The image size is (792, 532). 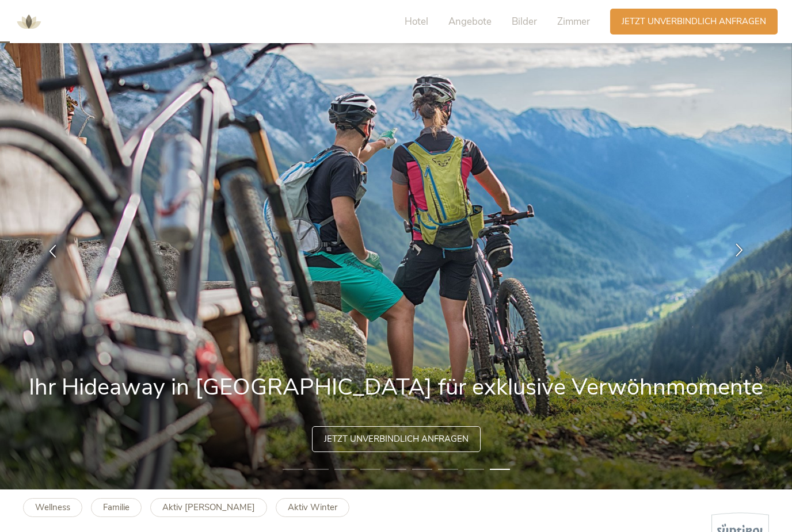 I want to click on img: AMONTI & LUNARIS Wellnessresort, so click(x=29, y=22).